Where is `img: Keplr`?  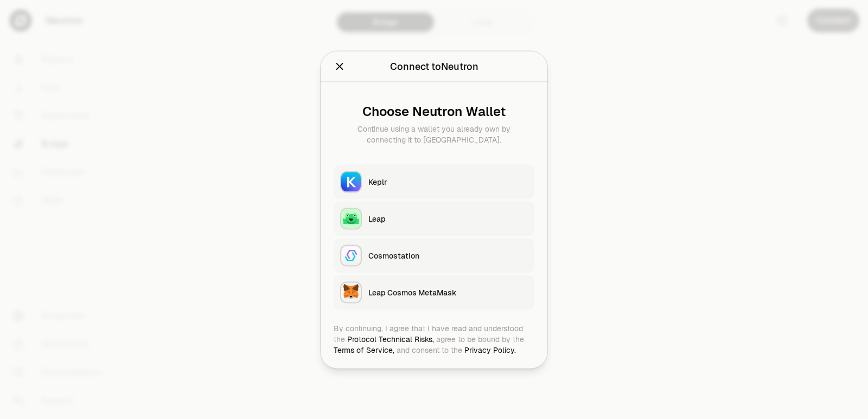
img: Keplr is located at coordinates (351, 182).